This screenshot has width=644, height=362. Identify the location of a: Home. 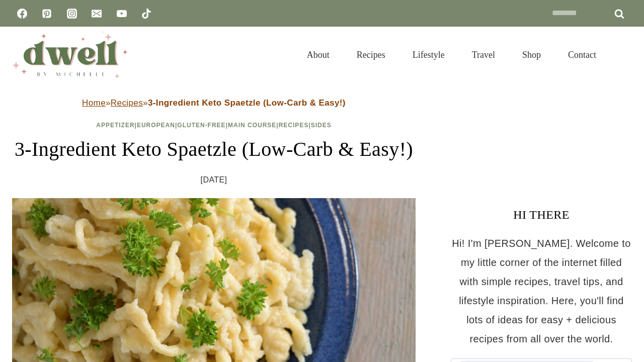
(93, 103).